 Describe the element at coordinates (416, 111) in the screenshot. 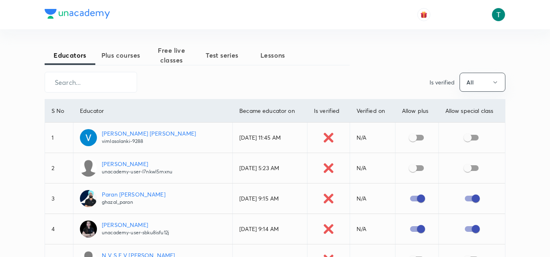

I see `th: Allow plus` at that location.